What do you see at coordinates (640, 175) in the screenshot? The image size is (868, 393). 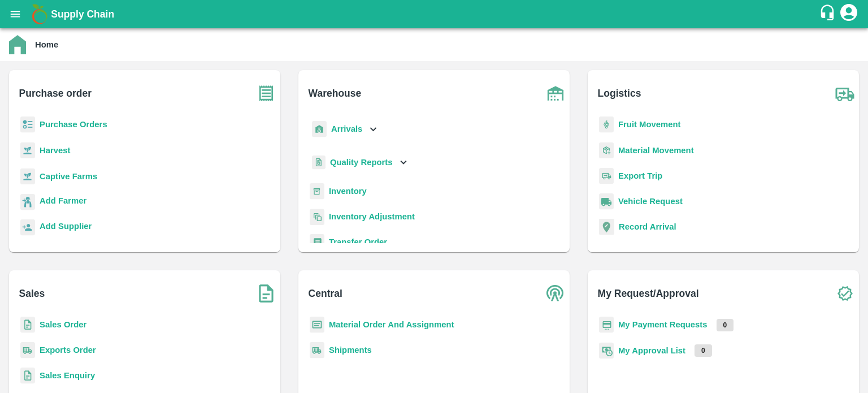 I see `b: Export Trip` at bounding box center [640, 175].